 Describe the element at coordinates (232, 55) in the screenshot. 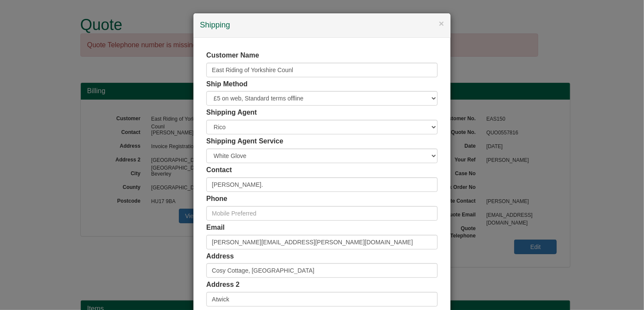

I see `label: Customer Name` at that location.